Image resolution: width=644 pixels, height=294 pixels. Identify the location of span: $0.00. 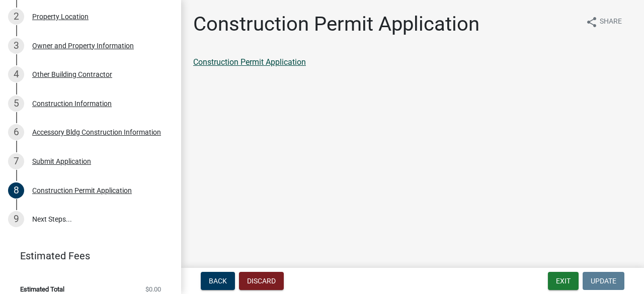
(153, 289).